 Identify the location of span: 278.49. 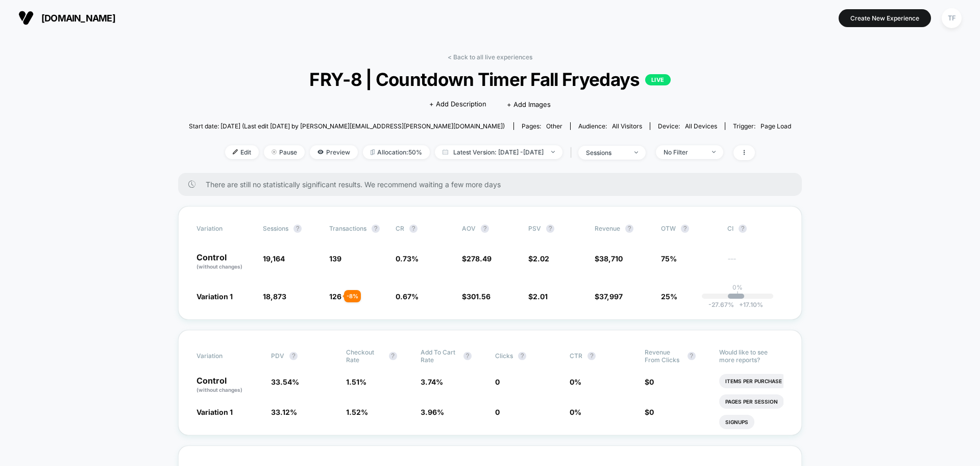
(479, 258).